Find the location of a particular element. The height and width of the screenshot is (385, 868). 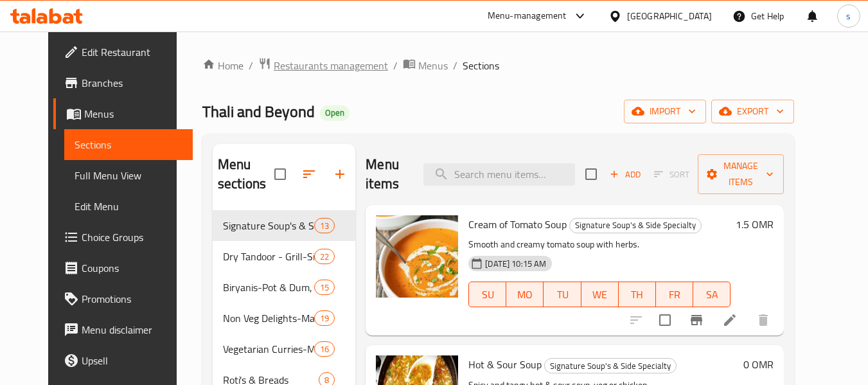

span: 19 is located at coordinates (324, 318).